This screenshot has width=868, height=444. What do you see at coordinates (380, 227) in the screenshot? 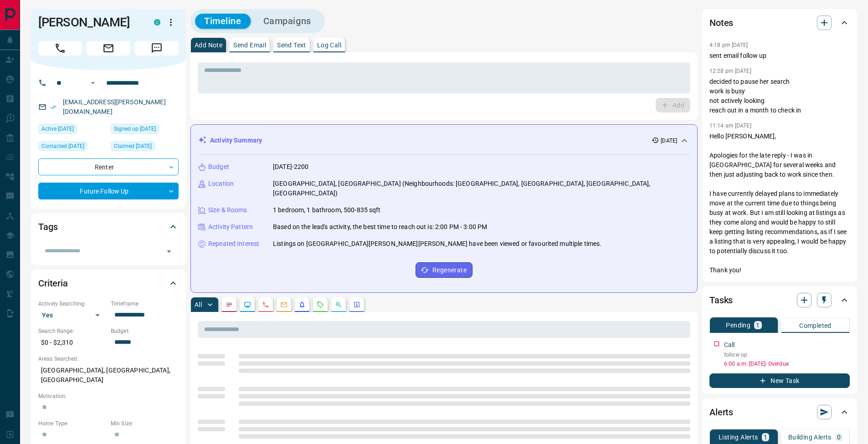
I see `p: Based on the lead's activity, the best time to reach out is: 2:00 PM - 3:00 PM` at bounding box center [380, 227].